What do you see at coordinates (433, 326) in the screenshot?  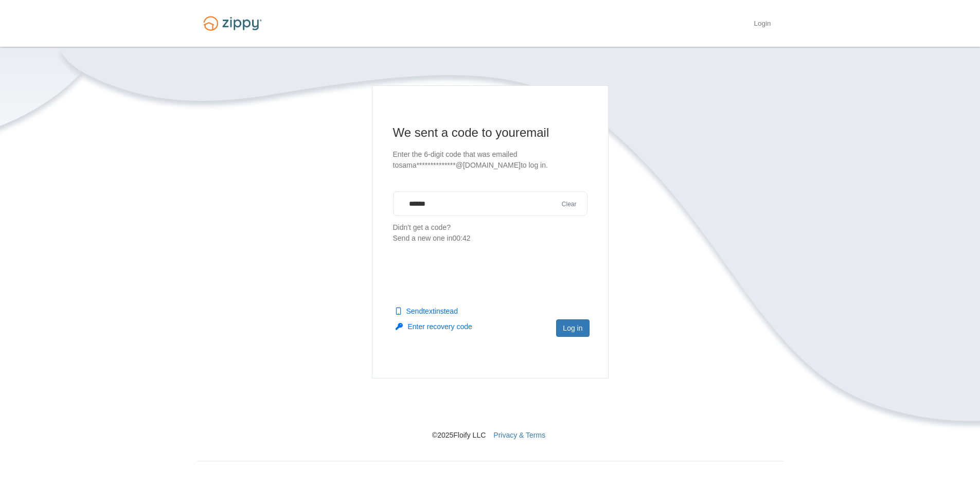 I see `button: Enter recovery code` at bounding box center [433, 326].